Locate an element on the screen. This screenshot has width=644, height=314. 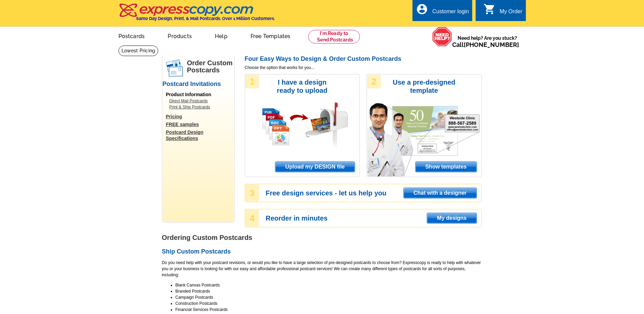
i: account_circle is located at coordinates (422, 9).